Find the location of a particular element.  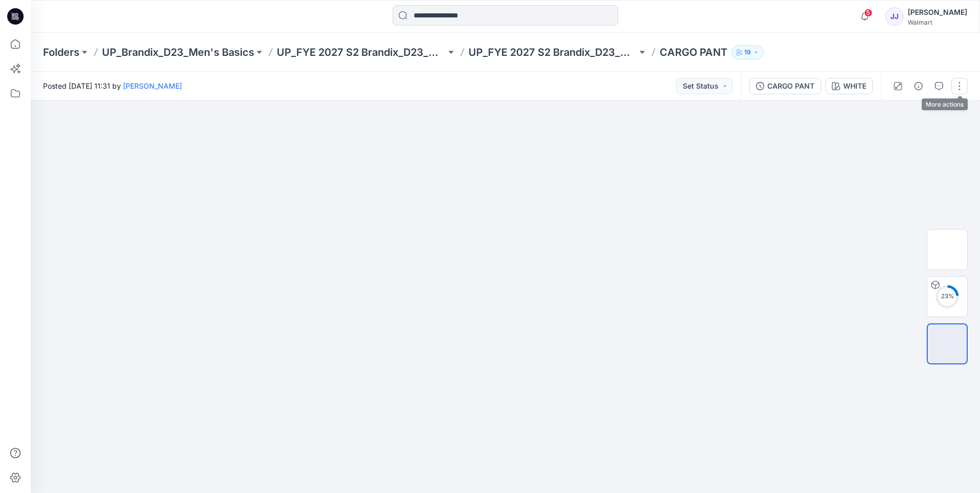

a: UP_FYE 2027 S2 Brandix_D23_Men's Sleep -No Boundaries is located at coordinates (553, 53).